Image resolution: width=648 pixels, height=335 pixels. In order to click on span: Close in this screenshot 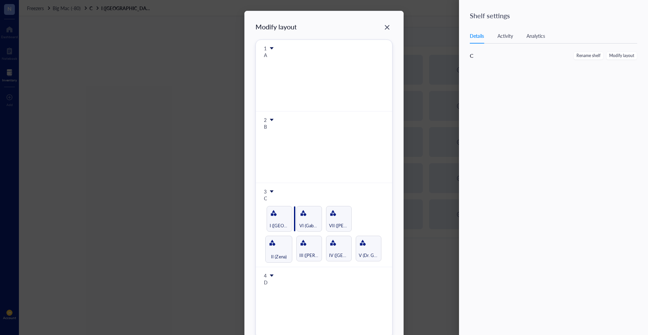, I will do `click(387, 27)`.